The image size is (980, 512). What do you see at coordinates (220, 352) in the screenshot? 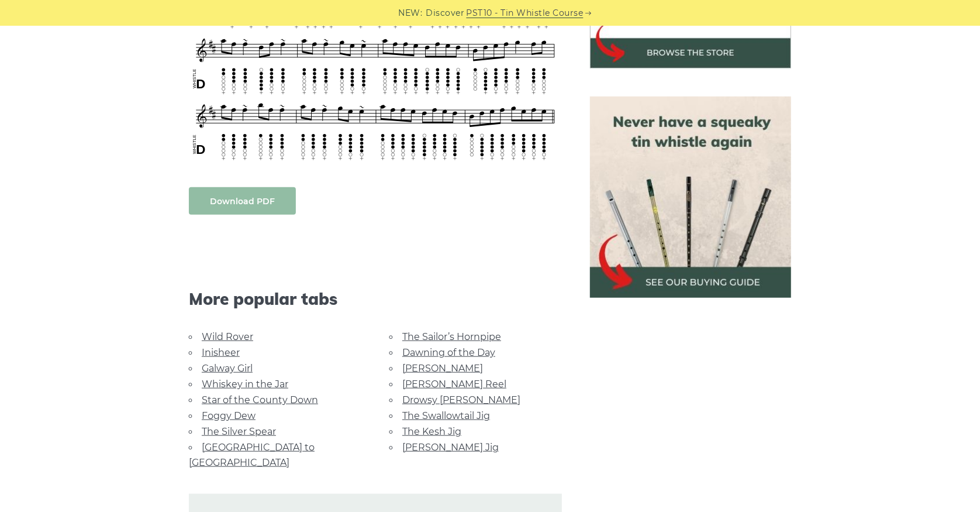
I see `a: Inisheer` at bounding box center [220, 352].